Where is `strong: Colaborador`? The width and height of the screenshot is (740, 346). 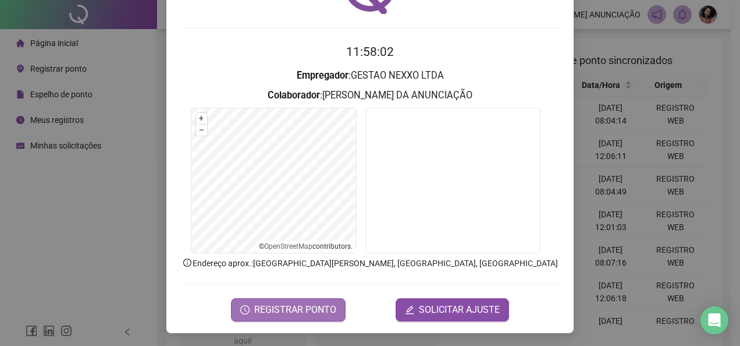
strong: Colaborador is located at coordinates (294, 95).